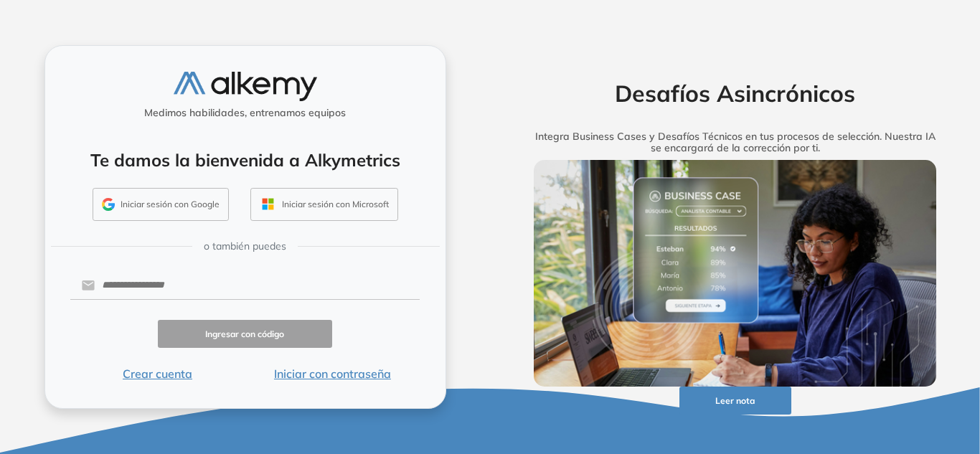 This screenshot has height=454, width=980. I want to click on button: Iniciar con contraseña, so click(332, 373).